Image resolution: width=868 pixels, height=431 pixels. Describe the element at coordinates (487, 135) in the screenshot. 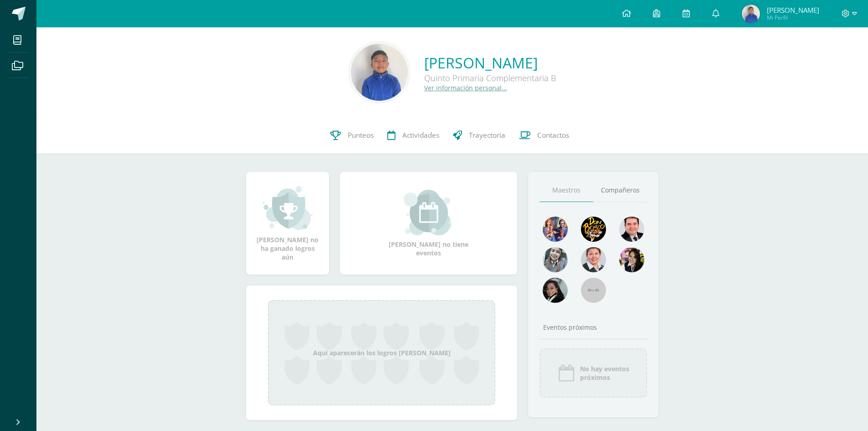

I see `span: Trayectoria` at that location.